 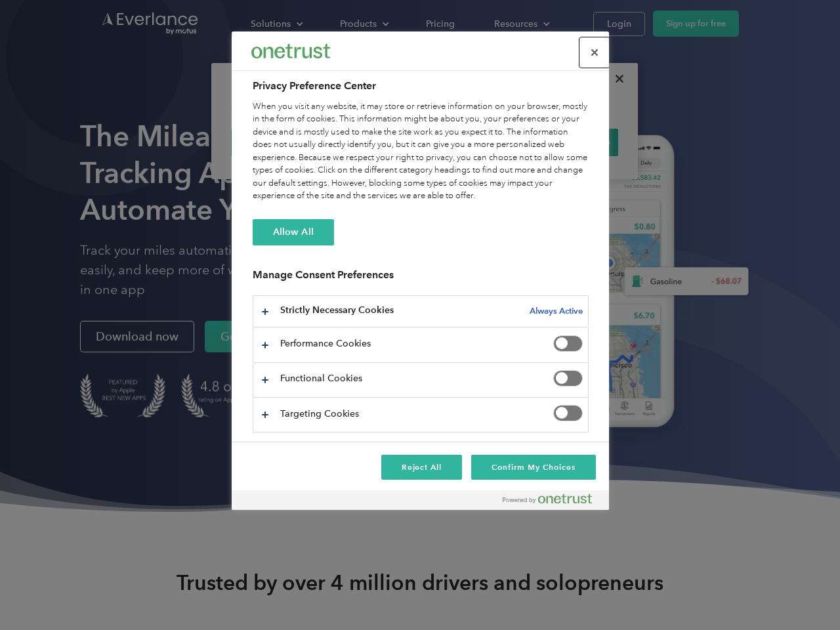 I want to click on button: Close, so click(x=595, y=52).